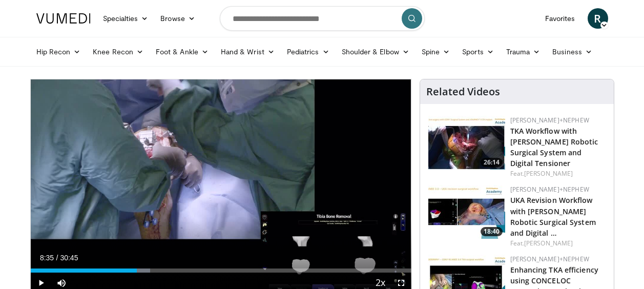 This screenshot has height=289, width=644. Describe the element at coordinates (308, 52) in the screenshot. I see `a: Pediatrics` at that location.